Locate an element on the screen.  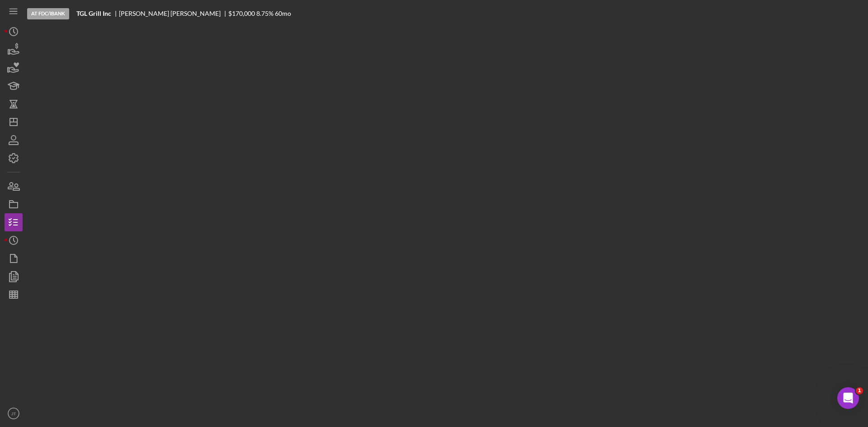
div: 60 mo is located at coordinates (283, 14).